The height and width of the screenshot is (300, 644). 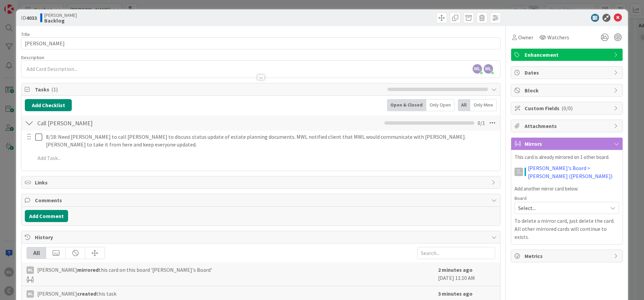 What do you see at coordinates (32, 18) in the screenshot?
I see `b: 4033` at bounding box center [32, 18].